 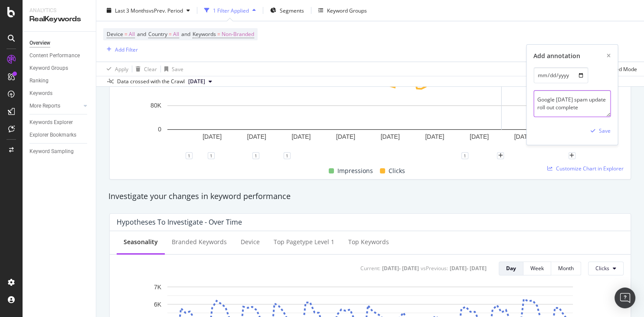 I want to click on button: Segments, so click(x=287, y=10).